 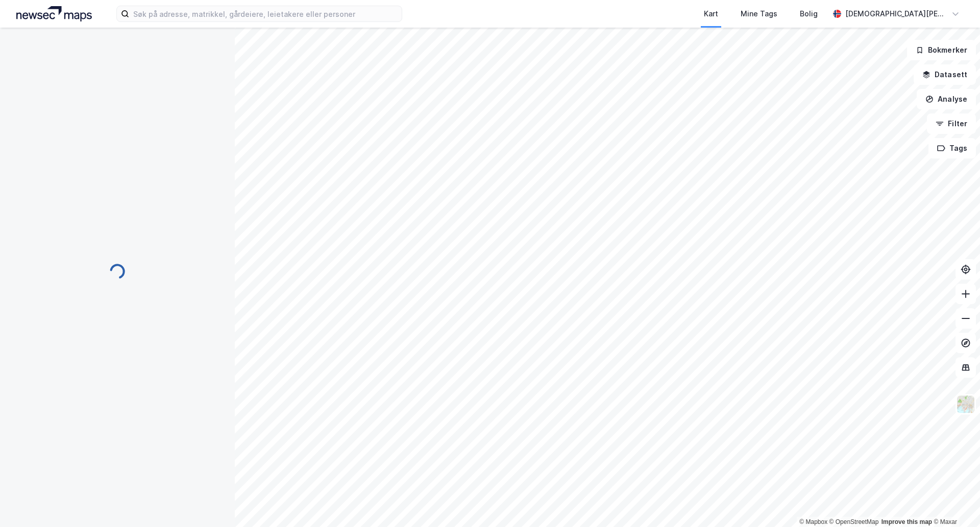 I want to click on a: Mapbox, so click(x=813, y=521).